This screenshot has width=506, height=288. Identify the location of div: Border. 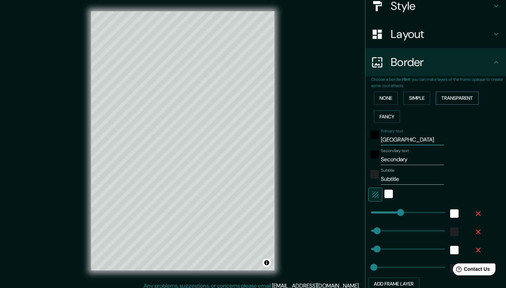
(436, 62).